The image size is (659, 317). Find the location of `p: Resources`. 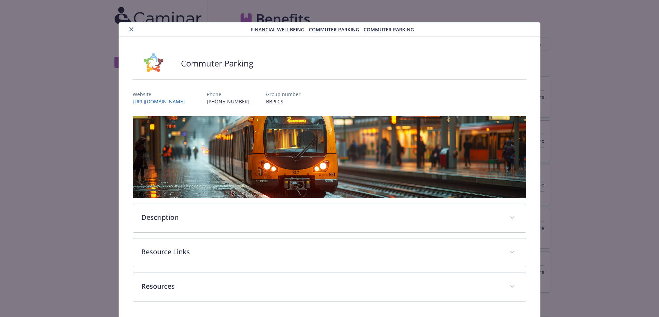

p: Resources is located at coordinates (321, 286).